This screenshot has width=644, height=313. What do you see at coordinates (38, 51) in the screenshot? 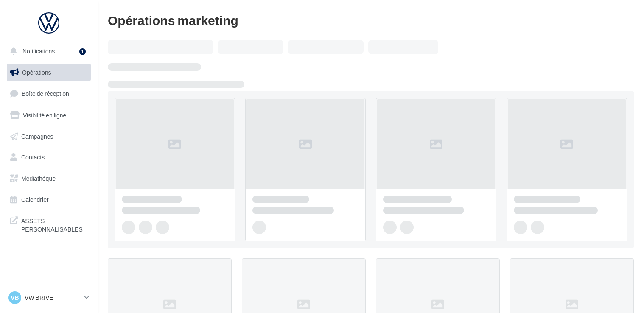
I see `span: Notifications` at bounding box center [38, 51].